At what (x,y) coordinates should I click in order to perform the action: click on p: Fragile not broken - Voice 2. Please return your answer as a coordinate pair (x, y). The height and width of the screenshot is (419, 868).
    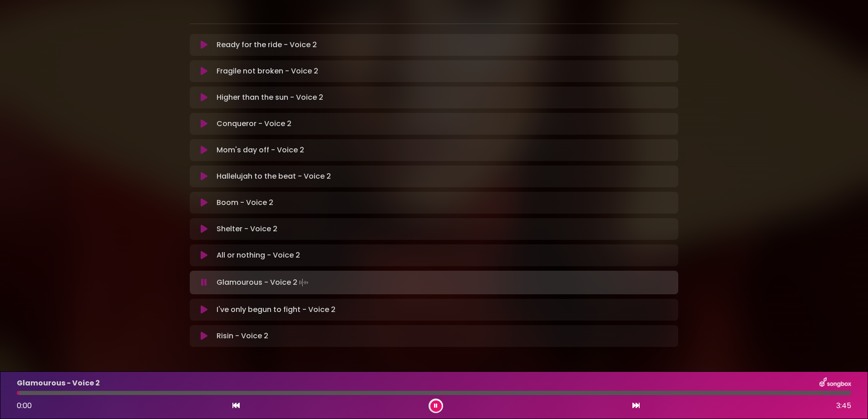
    Looking at the image, I should click on (268, 72).